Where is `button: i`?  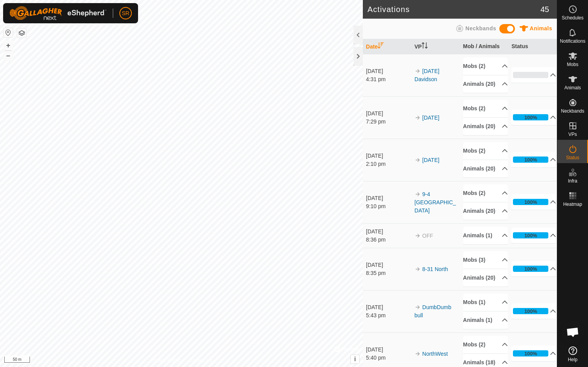 button: i is located at coordinates (355, 359).